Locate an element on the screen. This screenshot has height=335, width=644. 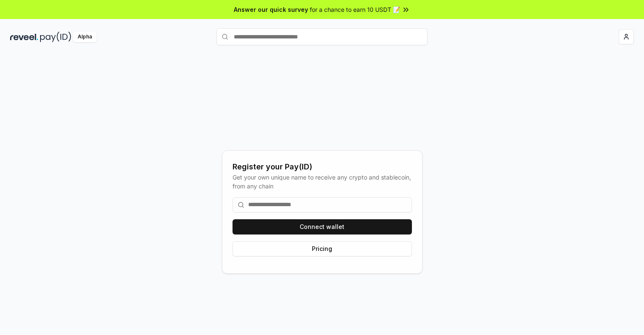
button: Connect wallet is located at coordinates (322, 227).